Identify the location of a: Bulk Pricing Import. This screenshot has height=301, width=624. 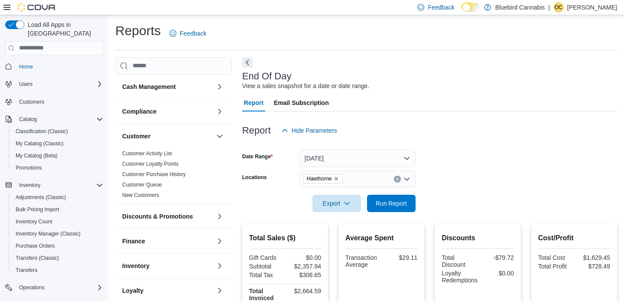
(37, 209).